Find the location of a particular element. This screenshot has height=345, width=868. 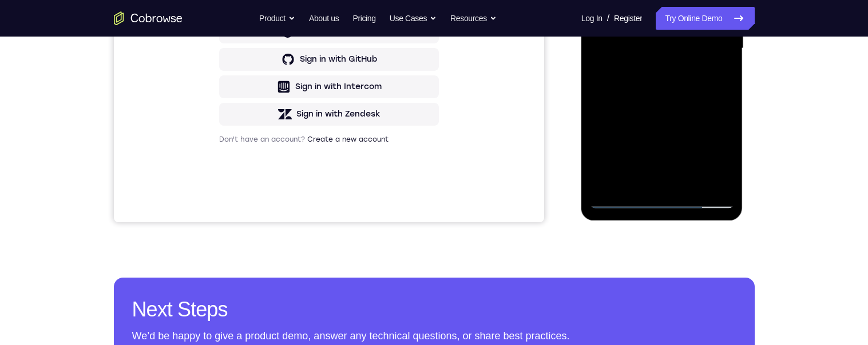

p: We’d be happy to give a product demo, answer any technical questions, or share best practices. is located at coordinates (434, 336).